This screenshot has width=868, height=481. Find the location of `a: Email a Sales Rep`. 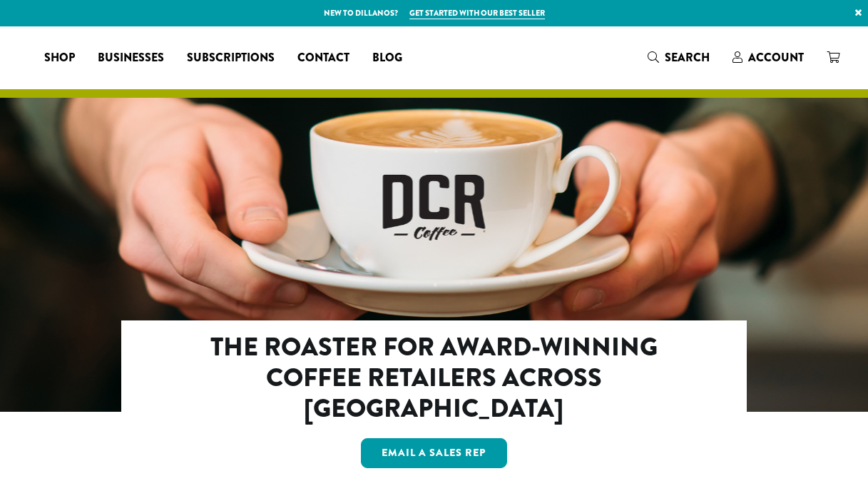

a: Email a Sales Rep is located at coordinates (434, 453).